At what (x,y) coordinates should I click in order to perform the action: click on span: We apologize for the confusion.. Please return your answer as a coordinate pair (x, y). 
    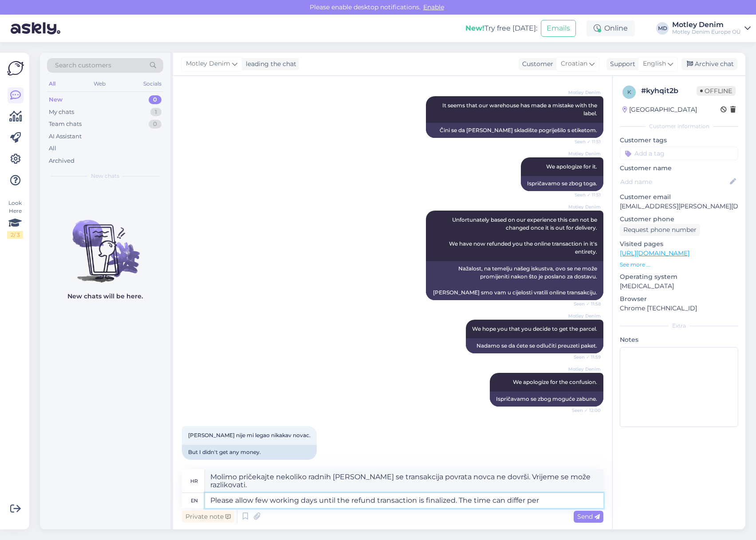
    Looking at the image, I should click on (555, 382).